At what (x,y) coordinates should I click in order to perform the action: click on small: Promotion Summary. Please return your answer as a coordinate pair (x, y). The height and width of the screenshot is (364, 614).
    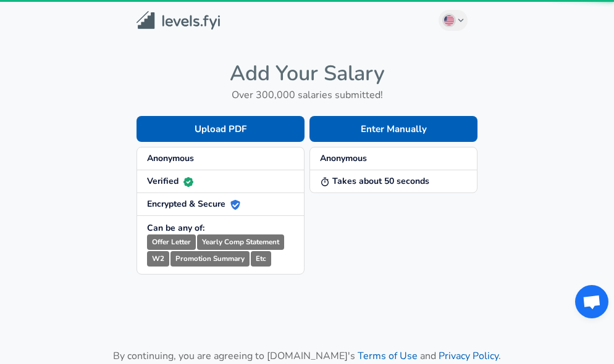
    Looking at the image, I should click on (210, 259).